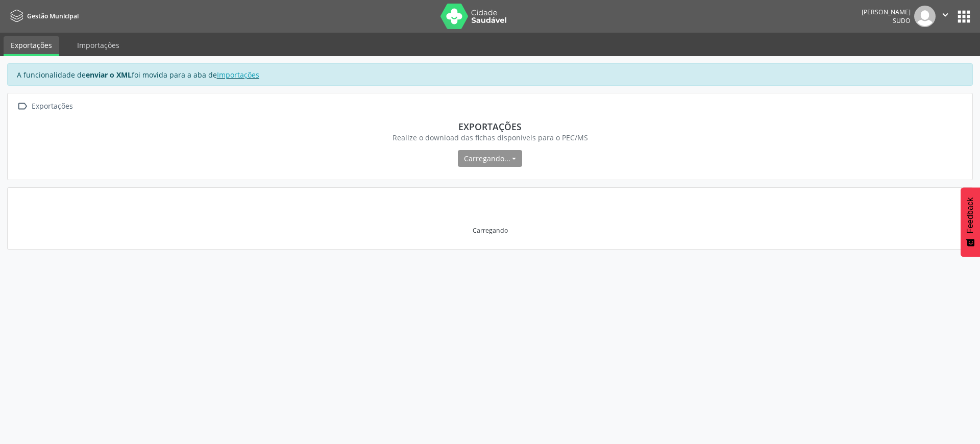 Image resolution: width=980 pixels, height=444 pixels. Describe the element at coordinates (31, 46) in the screenshot. I see `a: Exportações` at that location.